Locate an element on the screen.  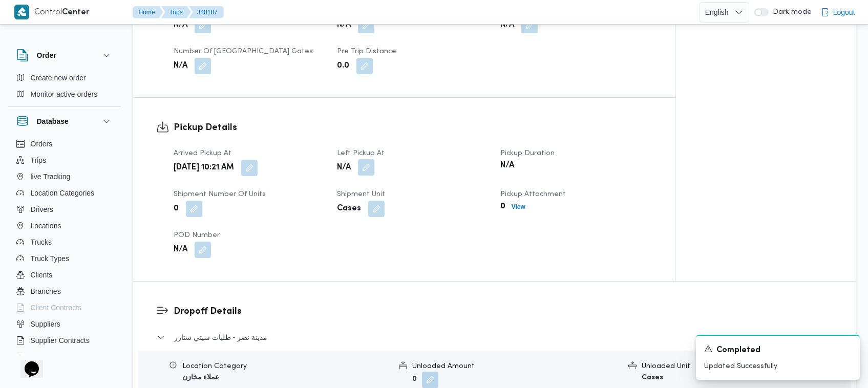
button: live Tracking is located at coordinates (65, 176).